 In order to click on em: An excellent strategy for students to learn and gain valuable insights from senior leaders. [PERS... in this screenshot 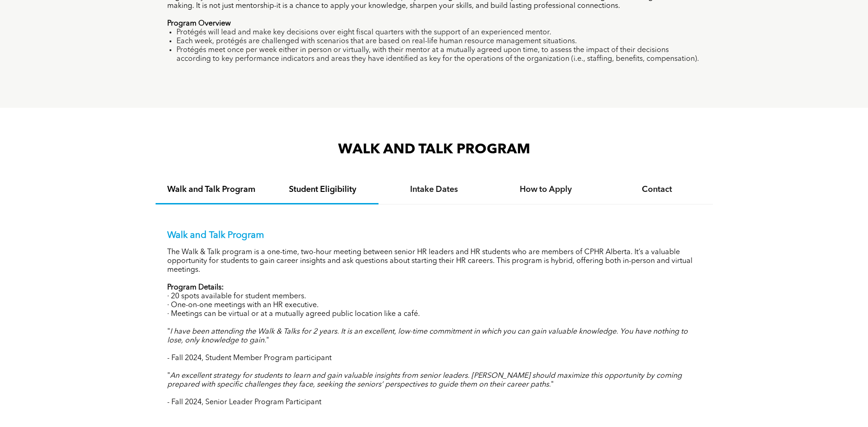, I will do `click(424, 380)`.